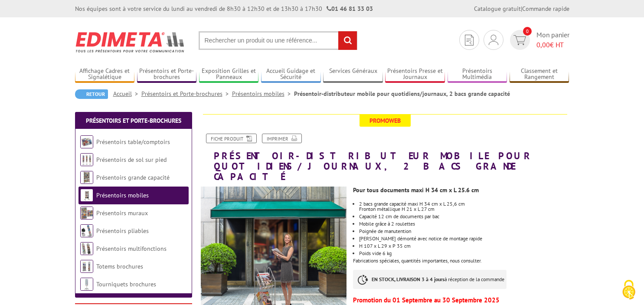 The image size is (644, 305). I want to click on span: 0, so click(528, 31).